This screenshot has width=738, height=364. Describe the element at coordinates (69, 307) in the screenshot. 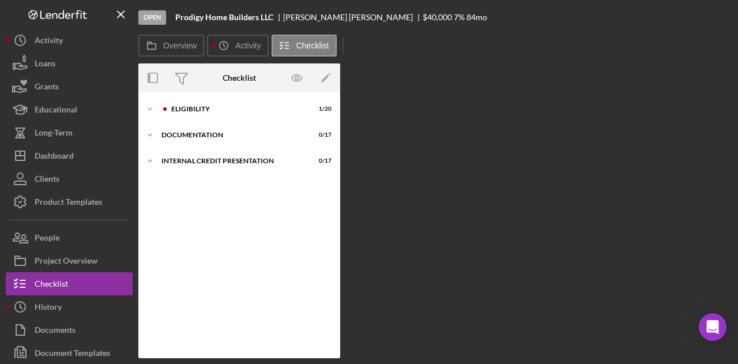

I see `a: History` at that location.